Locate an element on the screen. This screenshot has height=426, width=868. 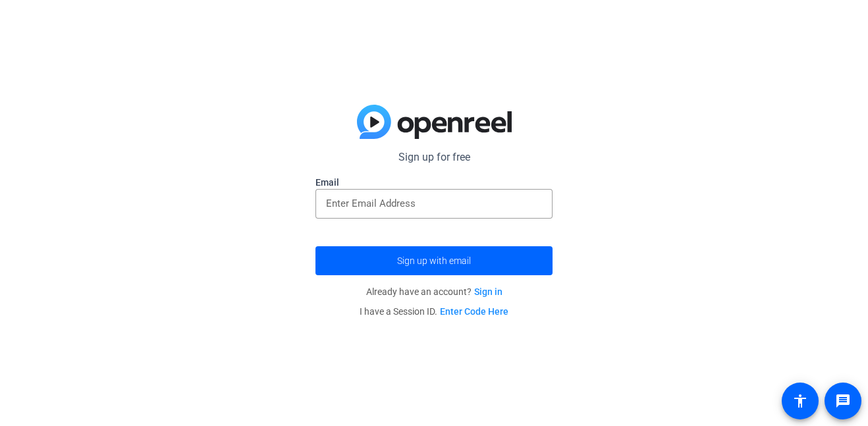
input: Enter Email Address is located at coordinates (434, 203).